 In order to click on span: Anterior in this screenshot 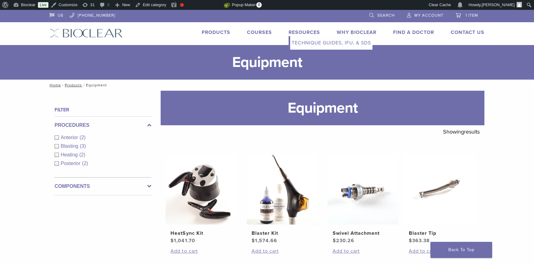, I will do `click(70, 137)`.